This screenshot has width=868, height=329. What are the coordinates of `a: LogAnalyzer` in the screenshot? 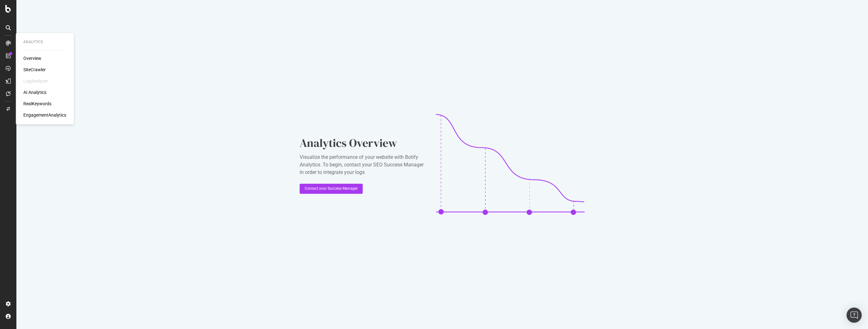 It's located at (36, 81).